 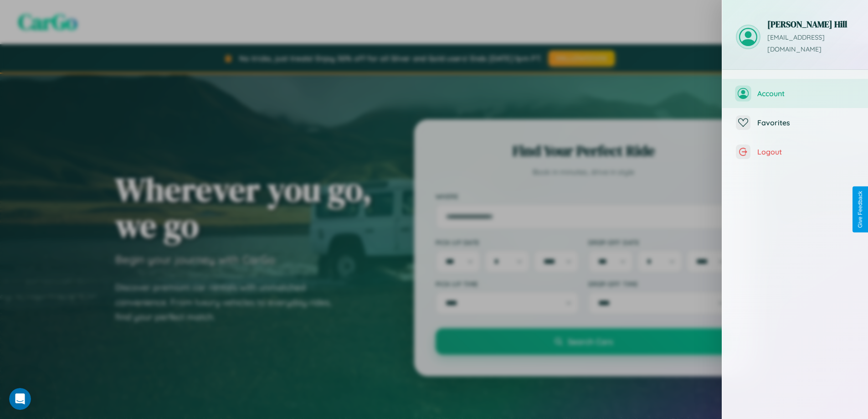 What do you see at coordinates (805, 123) in the screenshot?
I see `span: Favorites` at bounding box center [805, 123].